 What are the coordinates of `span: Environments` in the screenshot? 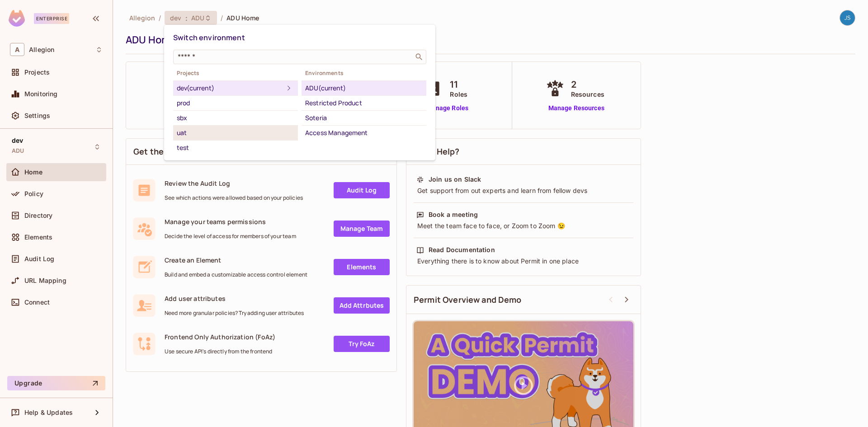 It's located at (364, 73).